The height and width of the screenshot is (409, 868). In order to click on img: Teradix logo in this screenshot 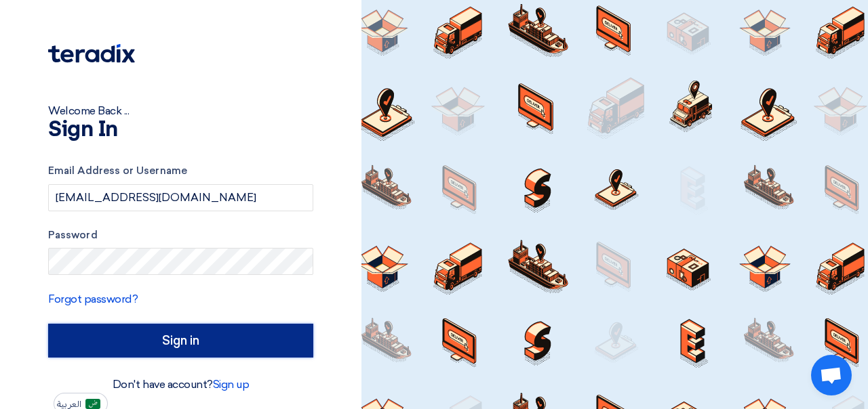, I will do `click(92, 53)`.